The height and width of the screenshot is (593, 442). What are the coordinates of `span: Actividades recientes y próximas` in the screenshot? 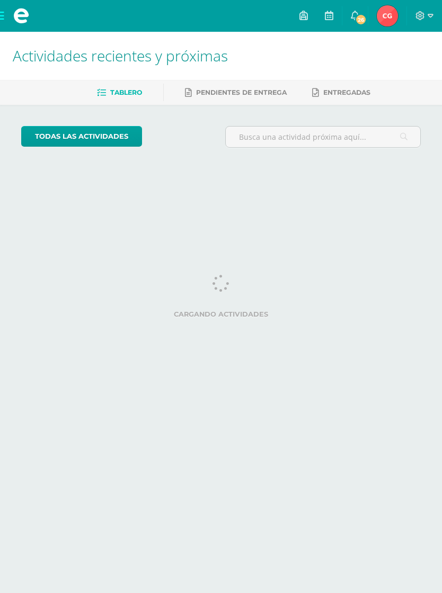 It's located at (120, 56).